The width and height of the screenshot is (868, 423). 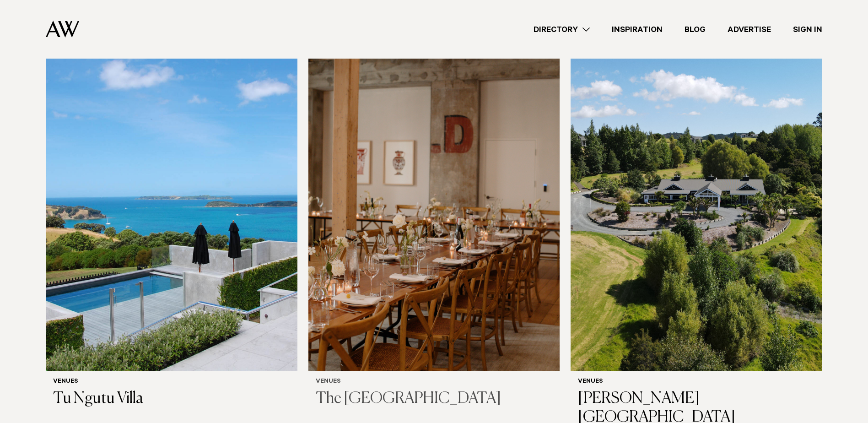 What do you see at coordinates (638, 29) in the screenshot?
I see `a: Inspiration` at bounding box center [638, 29].